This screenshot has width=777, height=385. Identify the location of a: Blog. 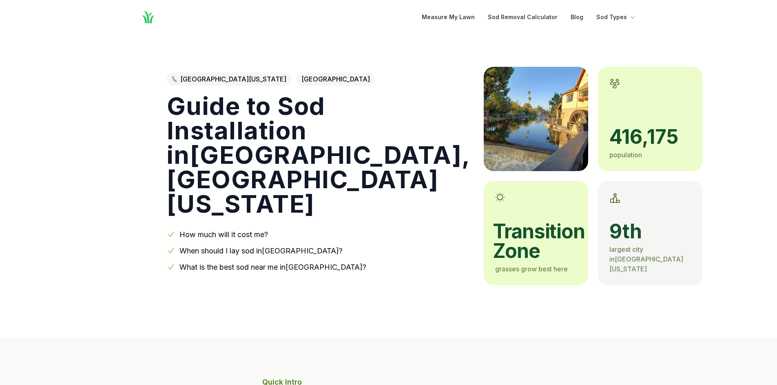
(577, 17).